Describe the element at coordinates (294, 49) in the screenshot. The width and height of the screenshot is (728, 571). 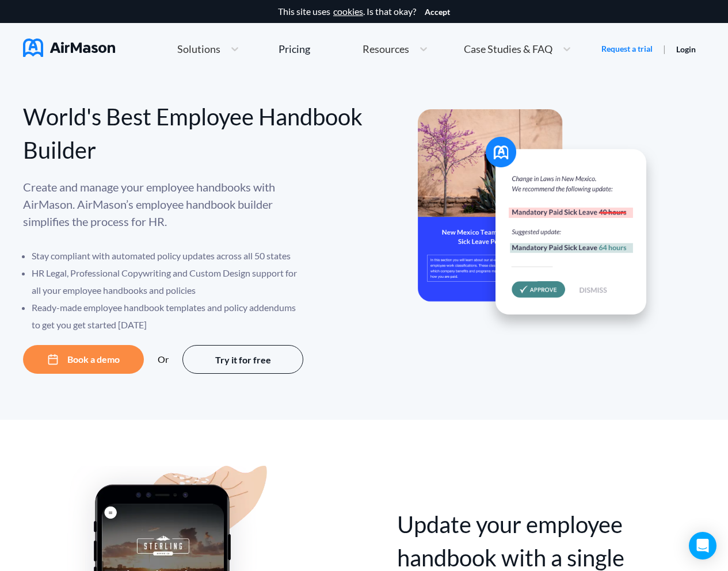
I see `div: Pricing` at that location.